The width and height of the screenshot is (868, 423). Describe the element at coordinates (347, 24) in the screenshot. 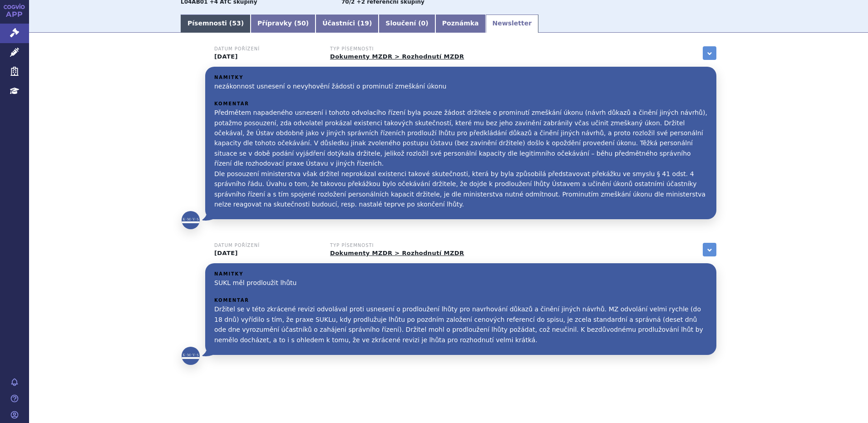

I see `a: Účastníci (19)` at that location.